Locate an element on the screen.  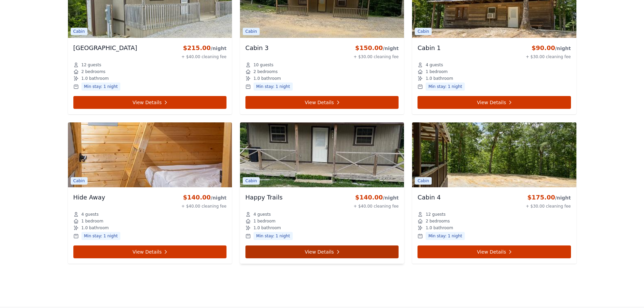
div: $215.00 is located at coordinates (204, 48).